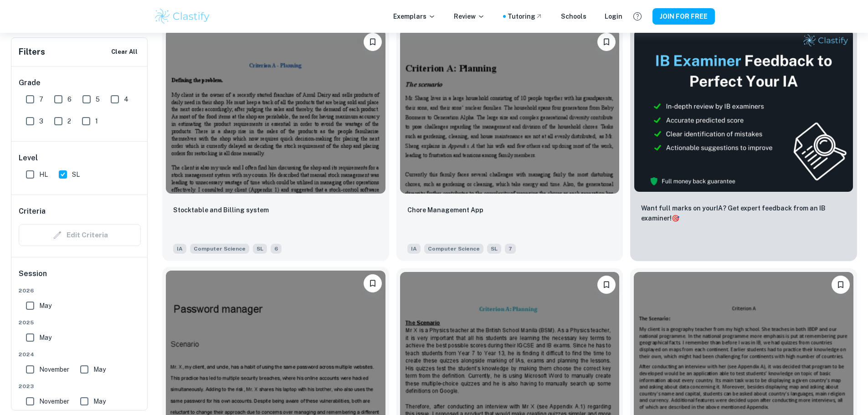 This screenshot has width=868, height=415. I want to click on a: Schools, so click(574, 16).